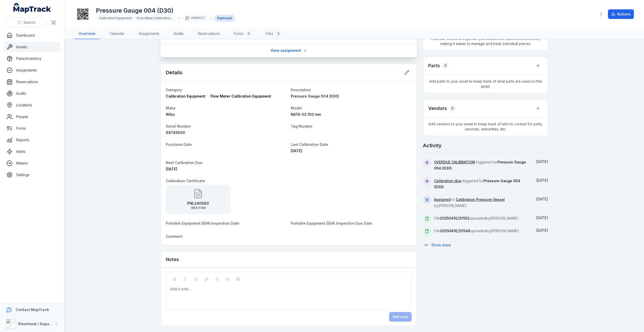 The width and height of the screenshot is (644, 332). I want to click on span: 993.11 KB, so click(198, 208).